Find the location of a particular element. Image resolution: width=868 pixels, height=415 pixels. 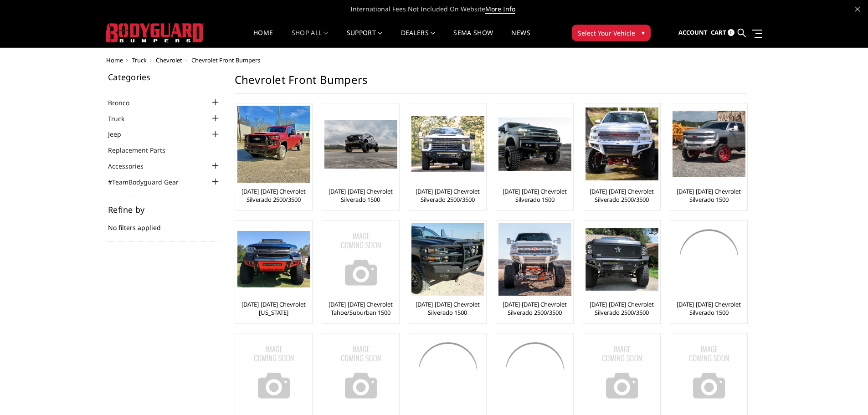

span: Chevrolet is located at coordinates (169, 60).